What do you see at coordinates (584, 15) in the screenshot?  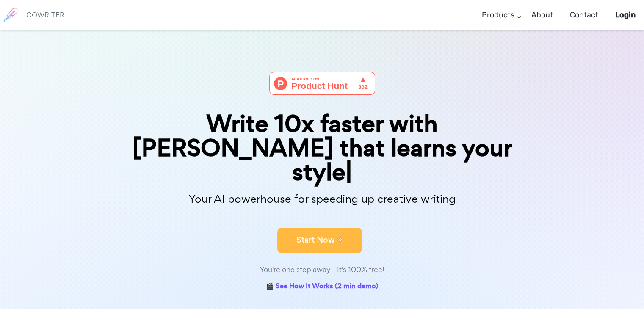 I see `a: Contact` at bounding box center [584, 15].